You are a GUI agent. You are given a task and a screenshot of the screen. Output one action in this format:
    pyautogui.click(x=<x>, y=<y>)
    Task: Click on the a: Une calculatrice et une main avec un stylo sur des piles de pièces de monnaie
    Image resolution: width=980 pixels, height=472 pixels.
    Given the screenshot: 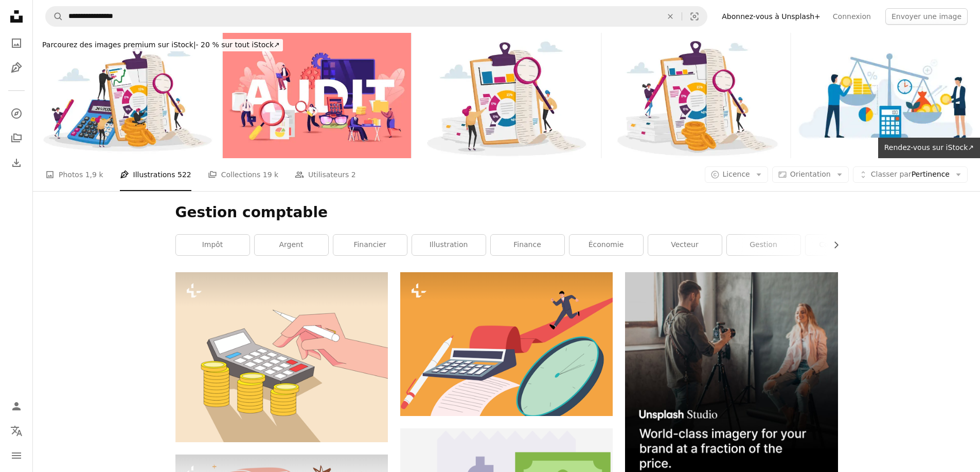 What is the action you would take?
    pyautogui.click(x=281, y=357)
    